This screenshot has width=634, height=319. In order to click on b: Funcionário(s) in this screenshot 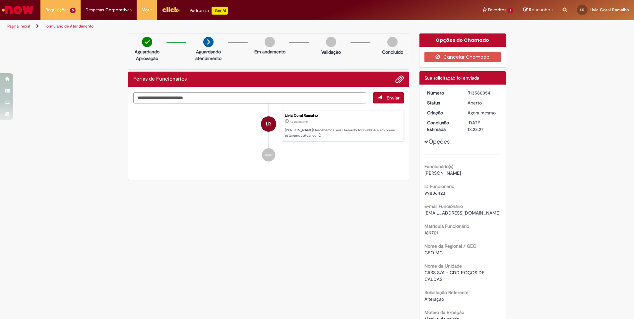, I will do `click(439, 166)`.